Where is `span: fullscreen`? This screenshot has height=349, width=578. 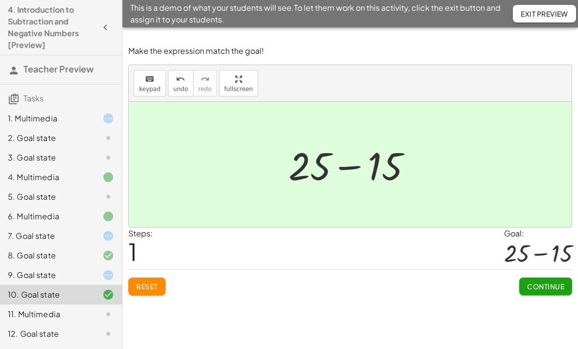 span: fullscreen is located at coordinates (239, 89).